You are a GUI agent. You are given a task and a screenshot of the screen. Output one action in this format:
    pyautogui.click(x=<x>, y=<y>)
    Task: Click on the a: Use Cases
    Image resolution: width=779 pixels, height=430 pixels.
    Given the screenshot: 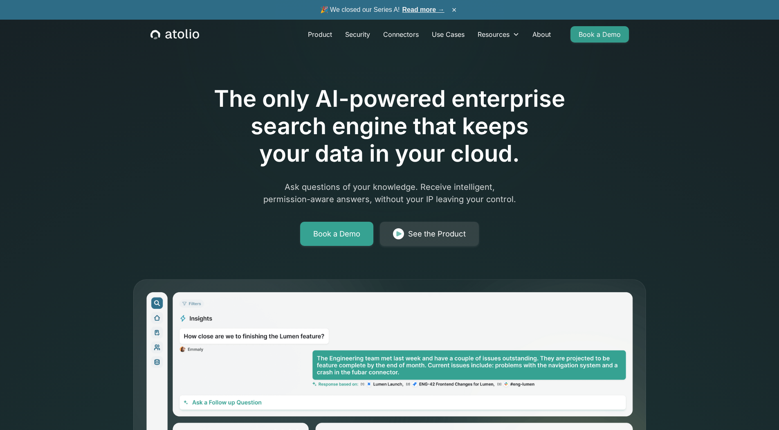 What is the action you would take?
    pyautogui.click(x=448, y=34)
    